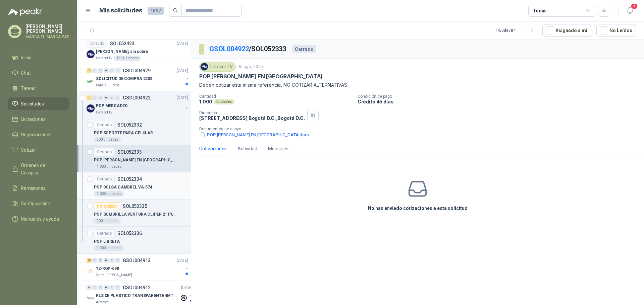  What do you see at coordinates (123, 187) in the screenshot?
I see `p: POP BOLSA CAMBREL VA-574` at bounding box center [123, 187].